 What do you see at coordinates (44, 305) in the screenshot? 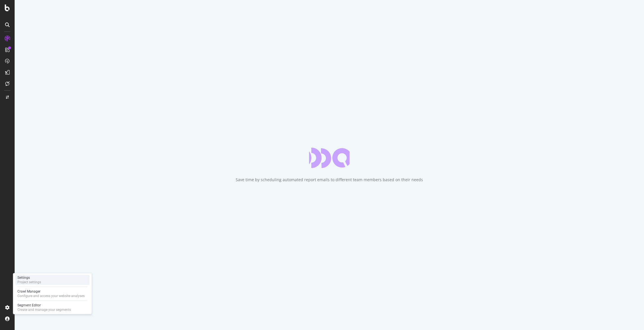
I see `div: Segment Editor` at bounding box center [44, 305].